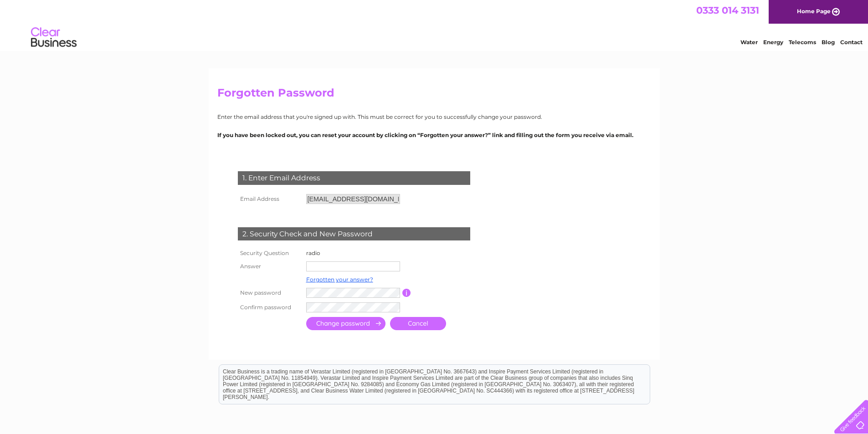 This screenshot has height=434, width=868. Describe the element at coordinates (313, 253) in the screenshot. I see `label: radio` at that location.